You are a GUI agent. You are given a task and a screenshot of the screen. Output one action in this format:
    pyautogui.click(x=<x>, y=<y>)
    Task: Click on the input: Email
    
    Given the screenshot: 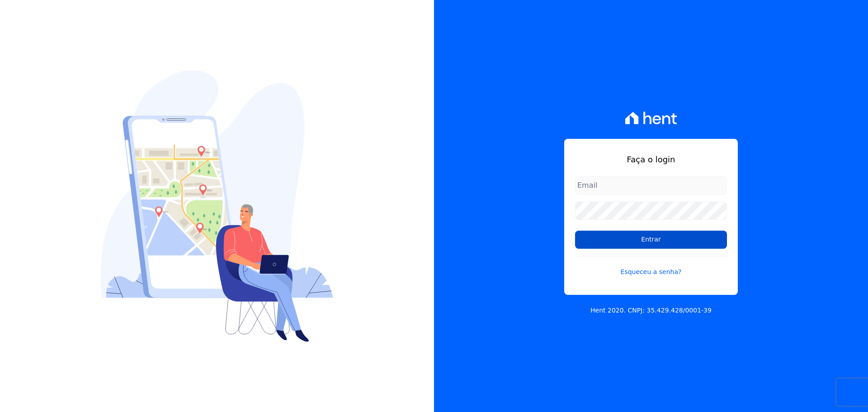 What is the action you would take?
    pyautogui.click(x=651, y=185)
    